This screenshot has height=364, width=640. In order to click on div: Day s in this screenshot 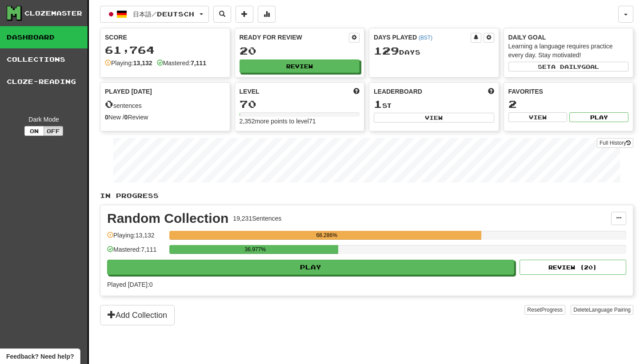, I will do `click(434, 51)`.